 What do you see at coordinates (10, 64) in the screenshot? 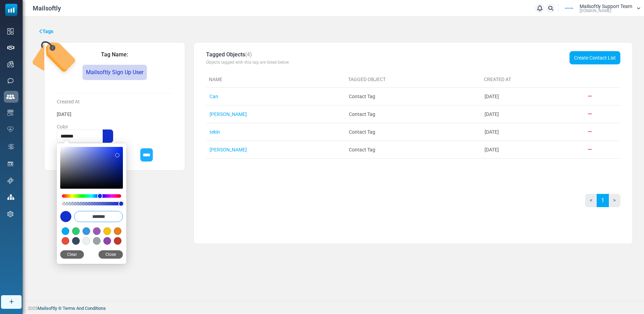
I see `img: campaigns-icon.png` at bounding box center [10, 64].